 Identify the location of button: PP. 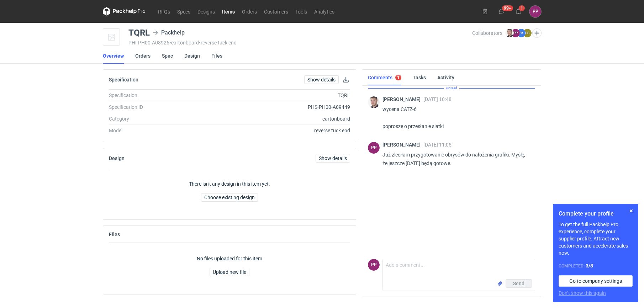
(535, 11).